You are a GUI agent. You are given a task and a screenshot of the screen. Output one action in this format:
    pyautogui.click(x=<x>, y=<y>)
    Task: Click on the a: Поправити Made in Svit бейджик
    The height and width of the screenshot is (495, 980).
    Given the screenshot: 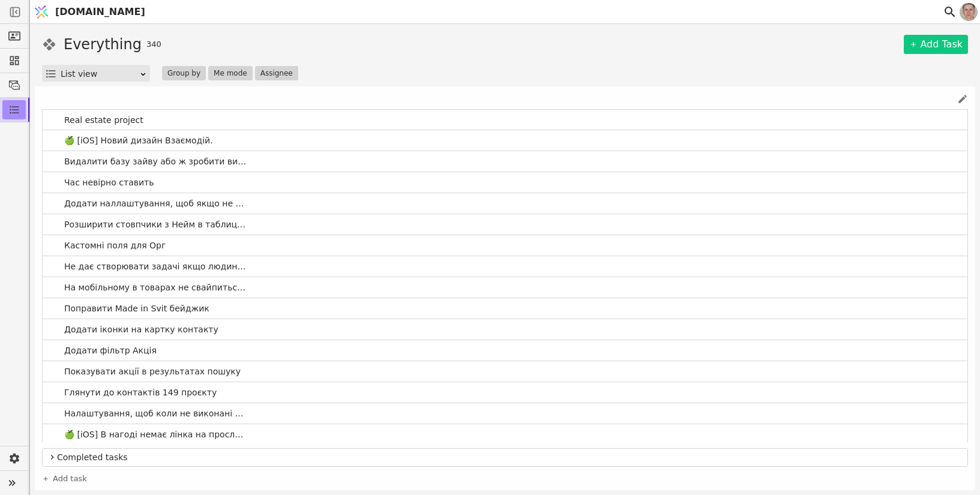 What is the action you would take?
    pyautogui.click(x=505, y=309)
    